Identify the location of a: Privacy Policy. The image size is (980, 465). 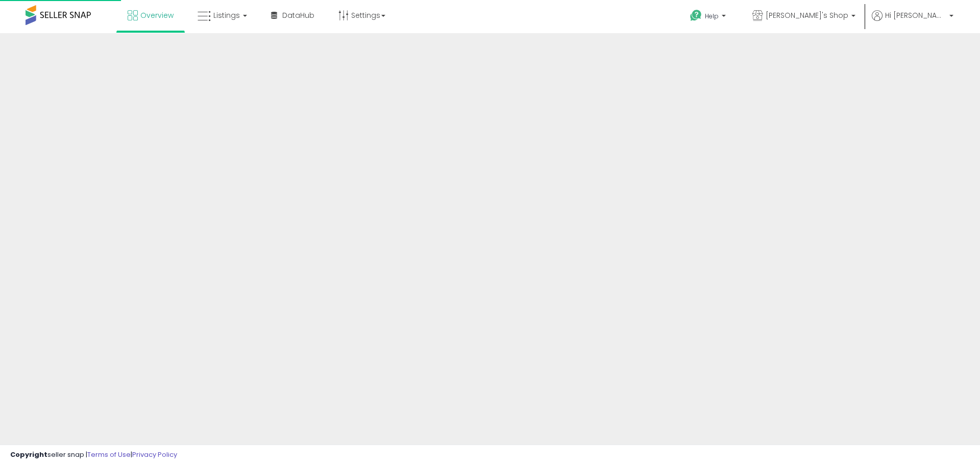
(155, 454).